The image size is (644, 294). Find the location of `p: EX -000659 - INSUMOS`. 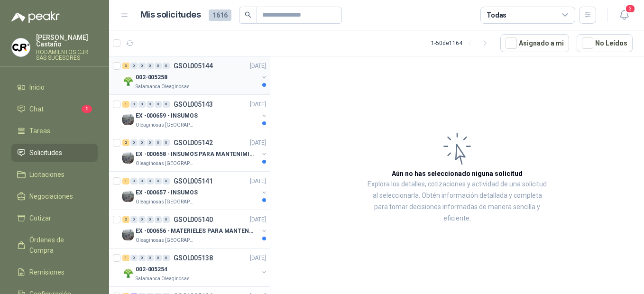

p: EX -000659 - INSUMOS is located at coordinates (167, 116).